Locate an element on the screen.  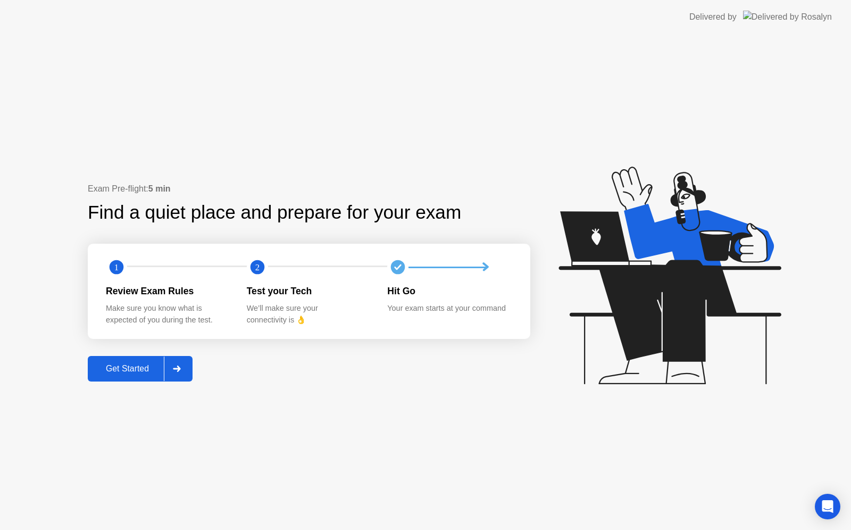
div: We’ll make sure your connectivity is 👌 is located at coordinates (309, 314).